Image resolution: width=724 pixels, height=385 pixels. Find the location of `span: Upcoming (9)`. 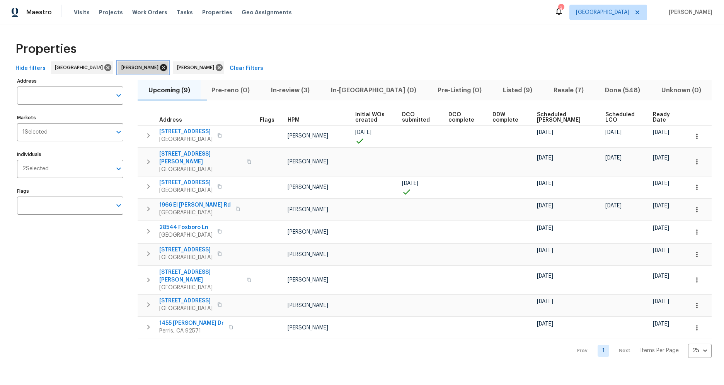

span: Upcoming (9) is located at coordinates (169, 90).